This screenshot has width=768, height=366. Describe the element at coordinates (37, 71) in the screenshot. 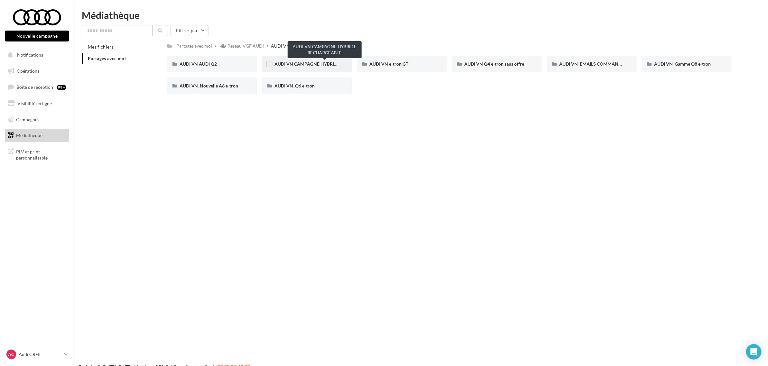

I see `a: Opérations` at that location.